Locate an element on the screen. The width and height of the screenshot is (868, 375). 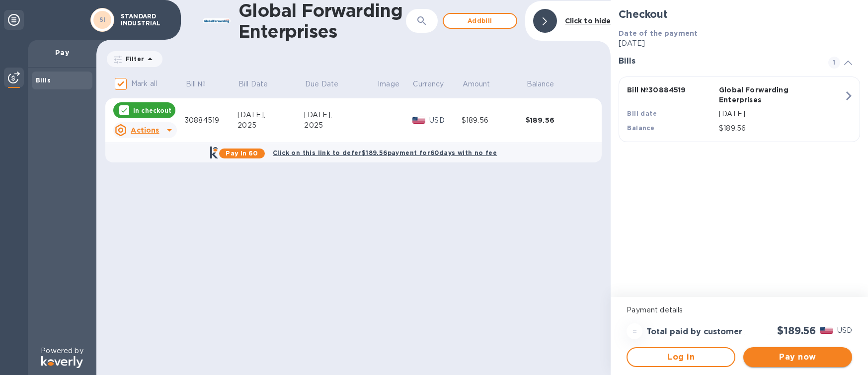
p: Payment details is located at coordinates (739, 310).